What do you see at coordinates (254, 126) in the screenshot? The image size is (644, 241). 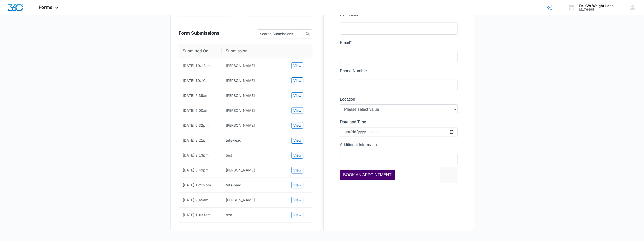 I see `td: Kathleen Butler` at bounding box center [254, 126].